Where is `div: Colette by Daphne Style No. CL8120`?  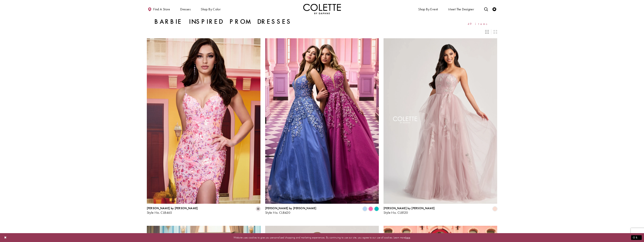 div: Colette by Daphne Style No. CL8120 is located at coordinates (409, 211).